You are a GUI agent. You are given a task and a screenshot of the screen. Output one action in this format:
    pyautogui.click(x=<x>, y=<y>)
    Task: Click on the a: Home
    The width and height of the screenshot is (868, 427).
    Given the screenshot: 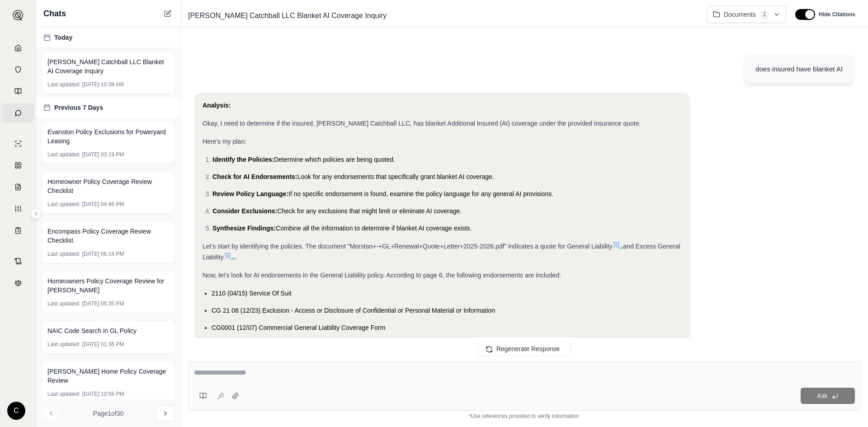 What is the action you would take?
    pyautogui.click(x=18, y=48)
    